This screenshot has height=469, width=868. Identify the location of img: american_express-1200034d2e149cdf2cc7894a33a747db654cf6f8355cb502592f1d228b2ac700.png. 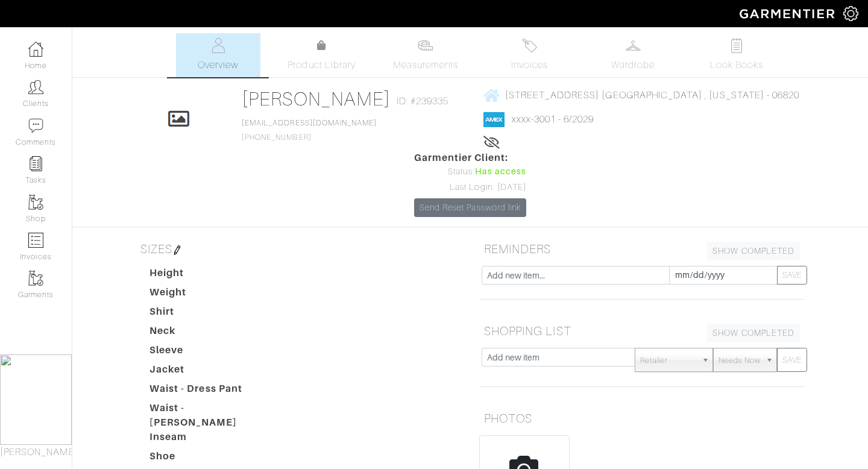
(494, 119).